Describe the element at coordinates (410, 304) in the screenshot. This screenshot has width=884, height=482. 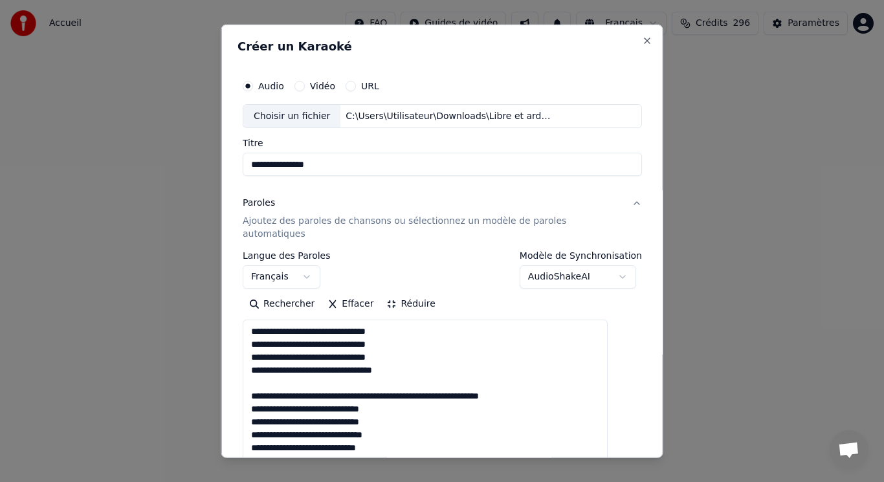
I see `button: Réduire` at that location.